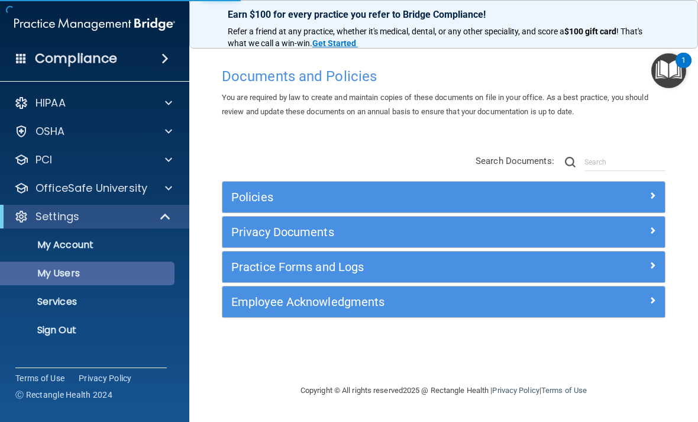  I want to click on h4: Documents and Policies, so click(444, 76).